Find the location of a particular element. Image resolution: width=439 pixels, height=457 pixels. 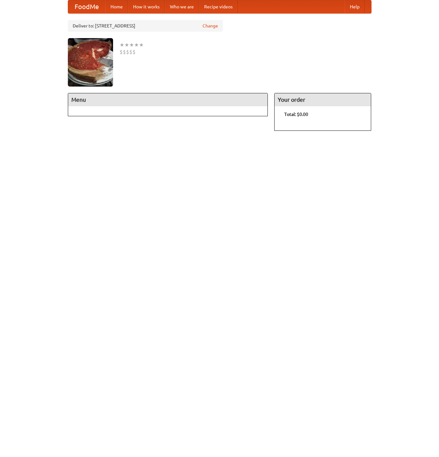

a: Help is located at coordinates (354, 7).